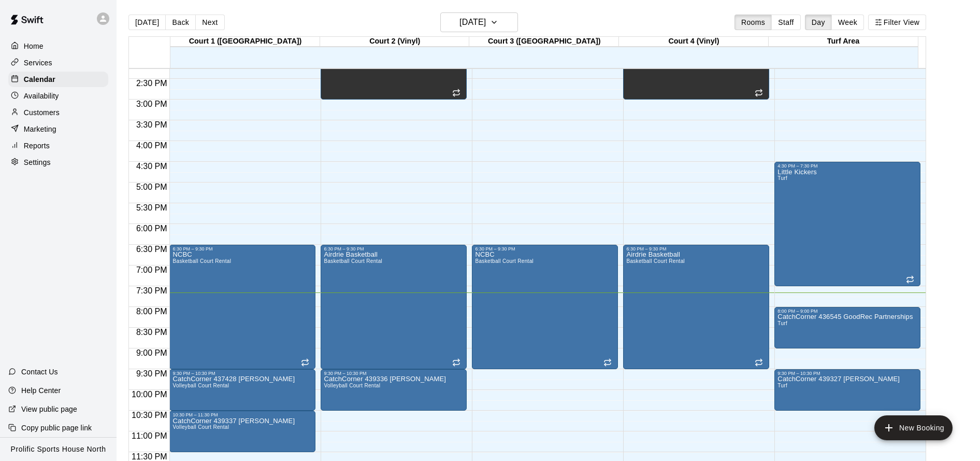 The height and width of the screenshot is (461, 980). What do you see at coordinates (57, 427) in the screenshot?
I see `p: Copy public page link` at bounding box center [57, 427].